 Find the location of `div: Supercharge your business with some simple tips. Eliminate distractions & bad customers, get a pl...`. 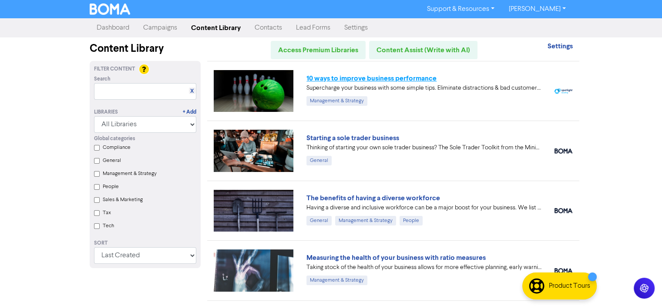

div: Supercharge your business with some simple tips. Eliminate distractions & bad customers, get a pl... is located at coordinates (424, 88).